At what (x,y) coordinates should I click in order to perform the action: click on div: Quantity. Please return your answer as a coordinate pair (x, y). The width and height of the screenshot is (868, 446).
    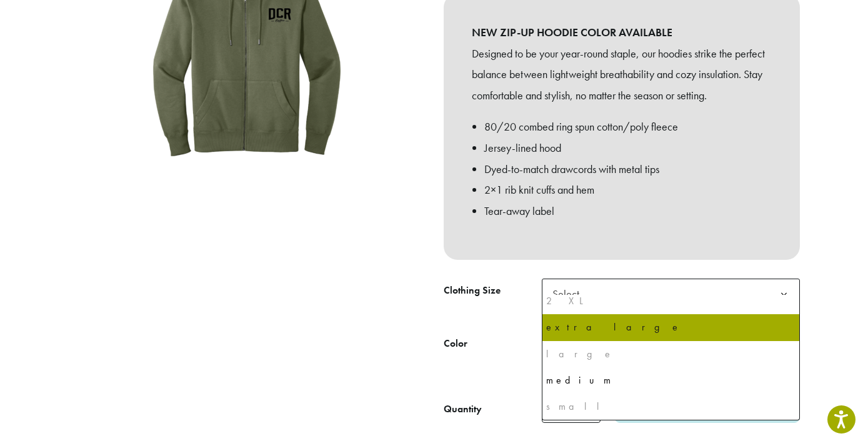
    Looking at the image, I should click on (462, 409).